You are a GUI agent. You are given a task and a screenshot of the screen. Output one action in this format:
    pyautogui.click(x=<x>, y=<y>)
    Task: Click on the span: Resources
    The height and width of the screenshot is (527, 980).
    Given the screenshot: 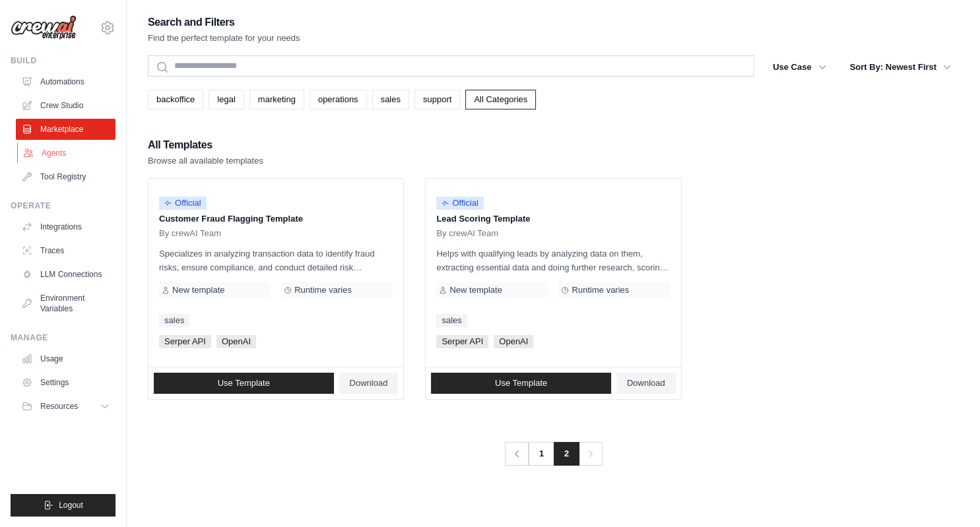 What is the action you would take?
    pyautogui.click(x=59, y=406)
    